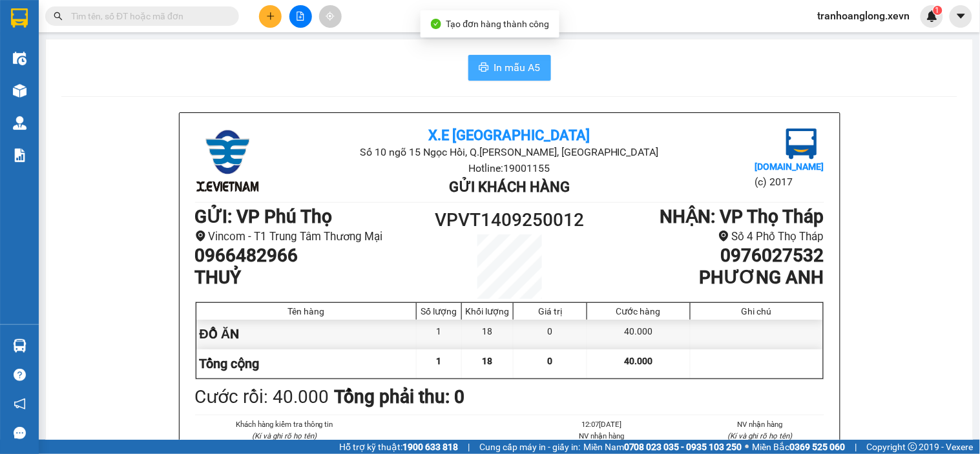 The height and width of the screenshot is (454, 980). What do you see at coordinates (313, 255) in the screenshot?
I see `h1: 0966482966` at bounding box center [313, 255].